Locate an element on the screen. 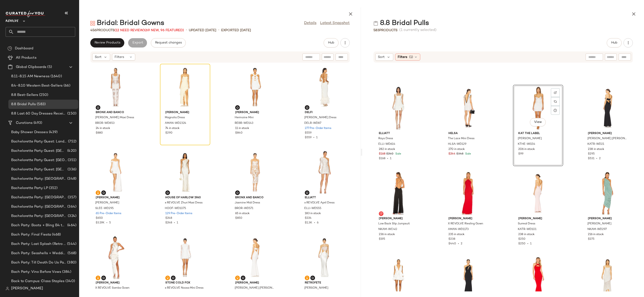  span: Back to Campus: Class Staples is located at coordinates (38, 281).